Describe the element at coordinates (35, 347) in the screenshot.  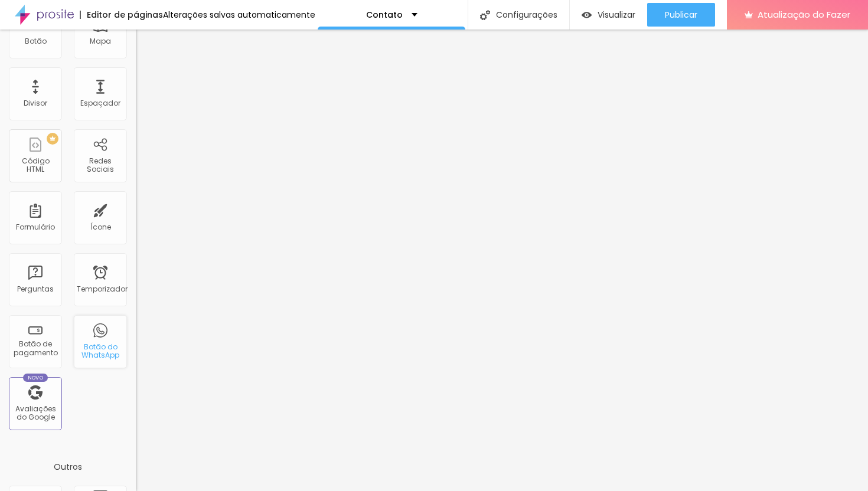
I see `font: Botão de pagamento` at that location.